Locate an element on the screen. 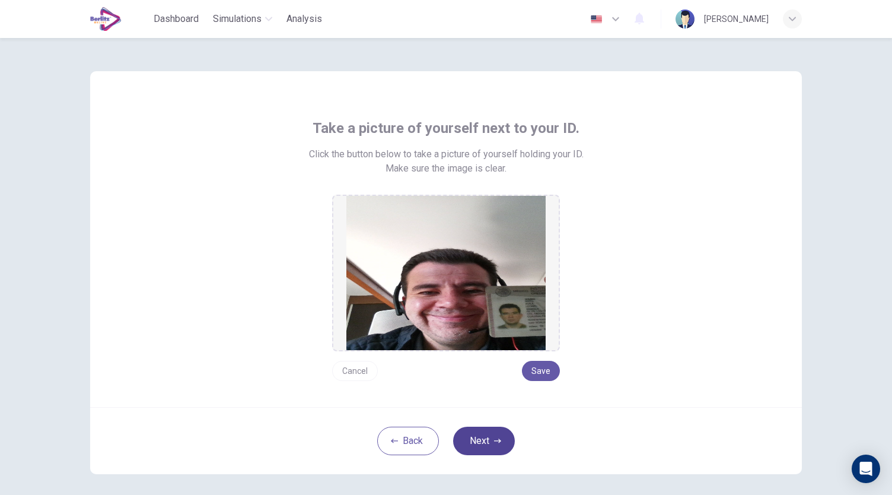 This screenshot has width=892, height=495. span: Take a picture of yourself next to your ID. is located at coordinates (446, 128).